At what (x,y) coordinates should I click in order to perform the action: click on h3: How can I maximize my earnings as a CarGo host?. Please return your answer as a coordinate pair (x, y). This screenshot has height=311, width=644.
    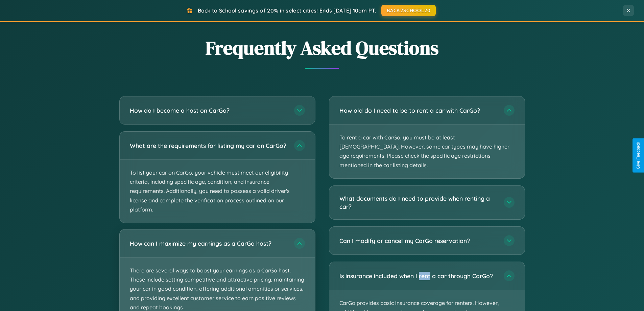
    Looking at the image, I should click on (209, 243).